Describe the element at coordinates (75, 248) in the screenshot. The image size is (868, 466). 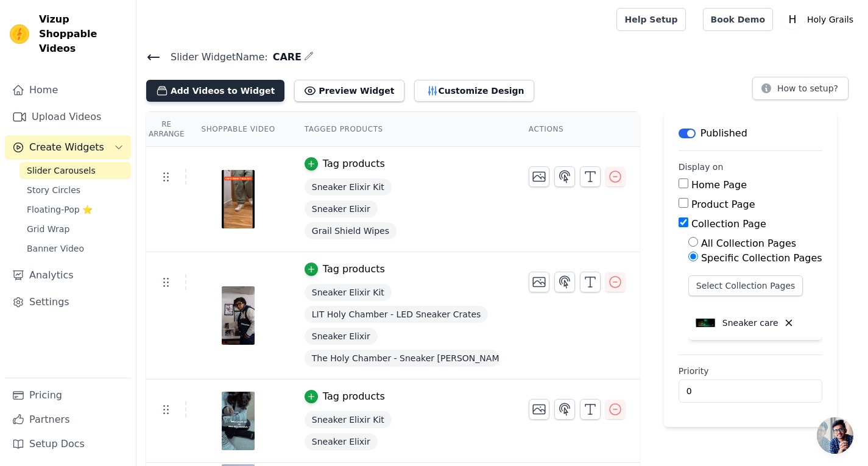
I see `a: Banner Video` at that location.